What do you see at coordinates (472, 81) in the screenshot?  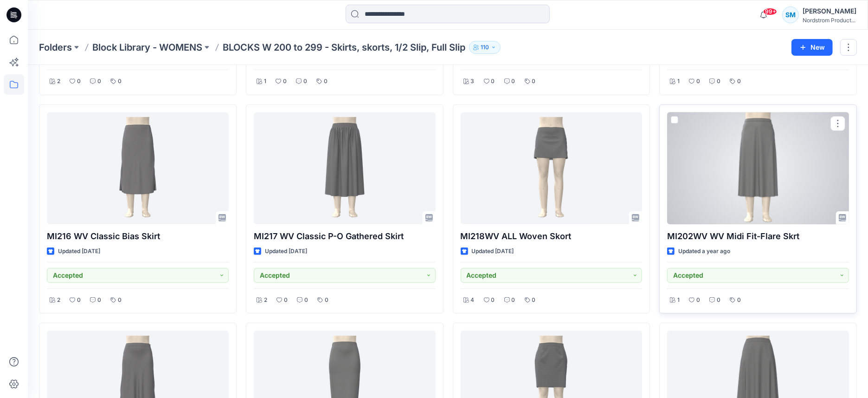 I see `p: 3` at bounding box center [472, 81].